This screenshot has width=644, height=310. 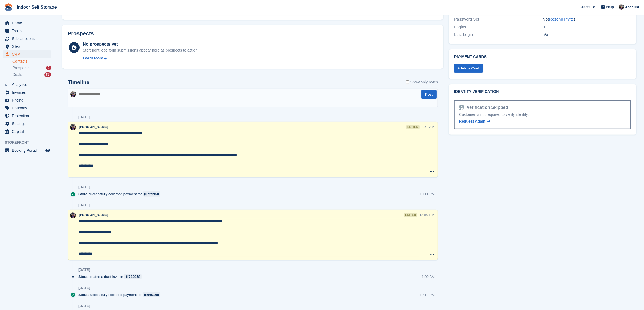 I want to click on a: + Add a Card, so click(x=469, y=69).